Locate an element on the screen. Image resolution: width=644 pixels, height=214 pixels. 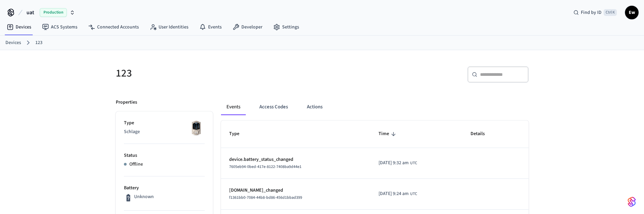
p: Properties is located at coordinates (126, 103).